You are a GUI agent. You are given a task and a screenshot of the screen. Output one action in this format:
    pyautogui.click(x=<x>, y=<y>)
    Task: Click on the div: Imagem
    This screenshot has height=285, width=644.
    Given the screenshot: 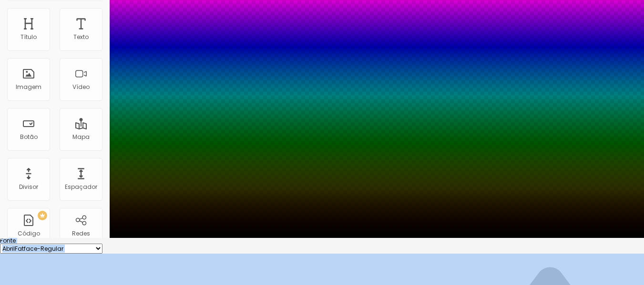 What is the action you would take?
    pyautogui.click(x=28, y=87)
    